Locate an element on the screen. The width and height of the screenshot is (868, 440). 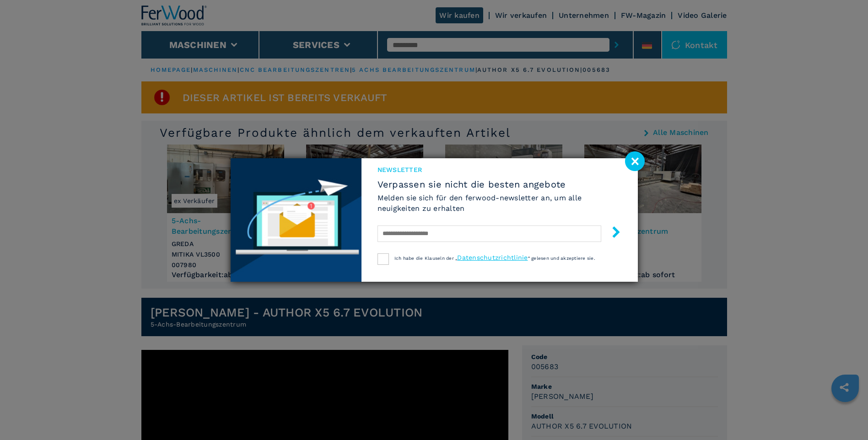
h6: Melden sie sich für den ferwood-newsletter an, um alle neuigkeiten zu erhalten is located at coordinates (500, 203).